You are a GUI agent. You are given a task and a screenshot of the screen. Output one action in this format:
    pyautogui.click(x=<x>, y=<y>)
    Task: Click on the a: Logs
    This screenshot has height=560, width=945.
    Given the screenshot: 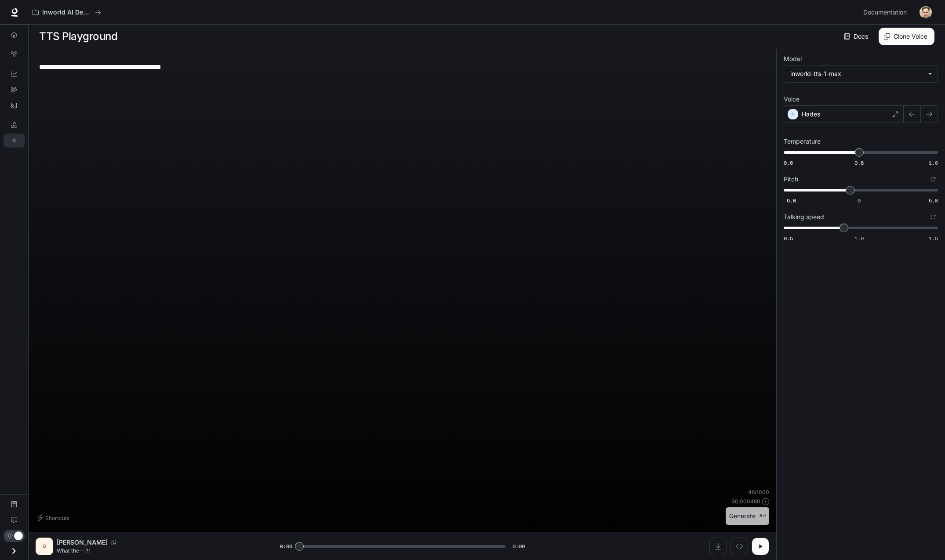 What is the action you would take?
    pyautogui.click(x=14, y=105)
    